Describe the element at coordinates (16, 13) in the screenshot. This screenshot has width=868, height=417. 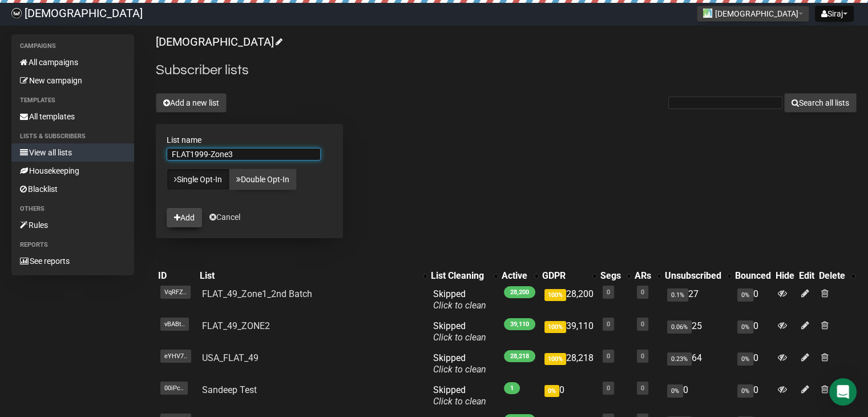
I see `img: 61ace9317f7fa0068652623cbdd82cc4` at that location.